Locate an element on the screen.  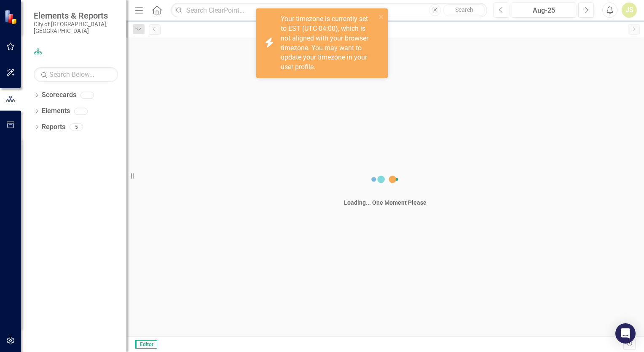
button: close is located at coordinates (381, 17).